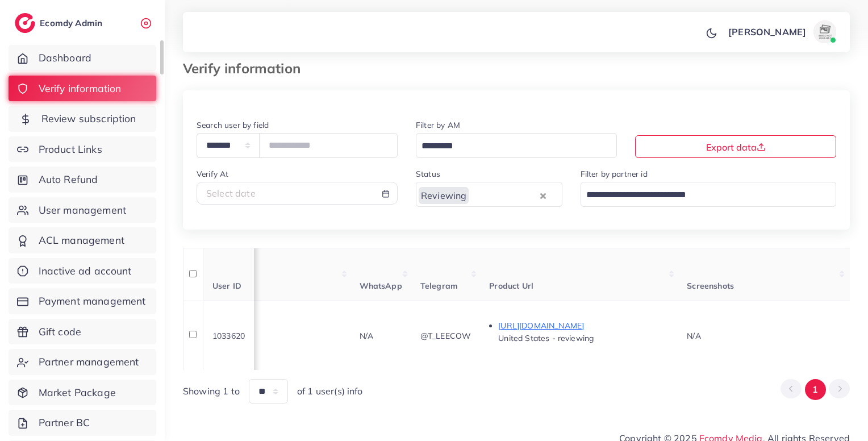 The height and width of the screenshot is (441, 868). What do you see at coordinates (82, 89) in the screenshot?
I see `a: Verify information` at bounding box center [82, 89].